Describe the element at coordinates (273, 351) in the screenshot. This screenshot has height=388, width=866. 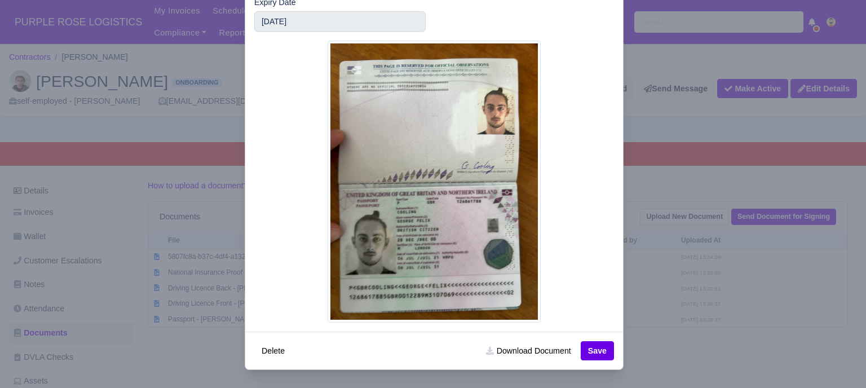
I see `button: Delete` at that location.